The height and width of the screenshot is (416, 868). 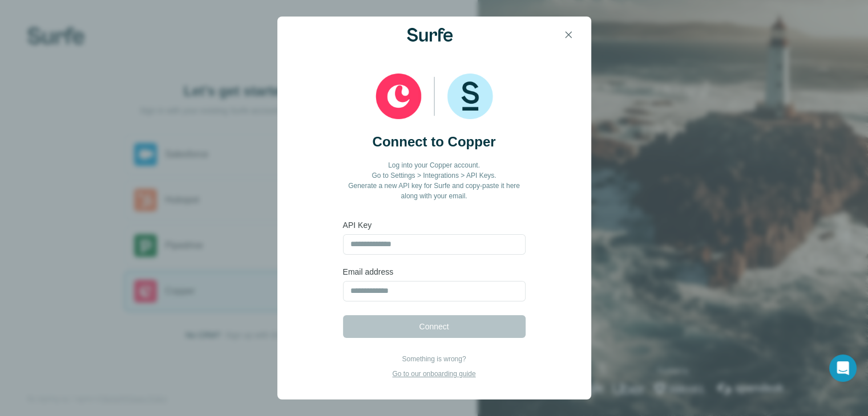 What do you see at coordinates (429, 35) in the screenshot?
I see `img: Surfe Logo` at bounding box center [429, 35].